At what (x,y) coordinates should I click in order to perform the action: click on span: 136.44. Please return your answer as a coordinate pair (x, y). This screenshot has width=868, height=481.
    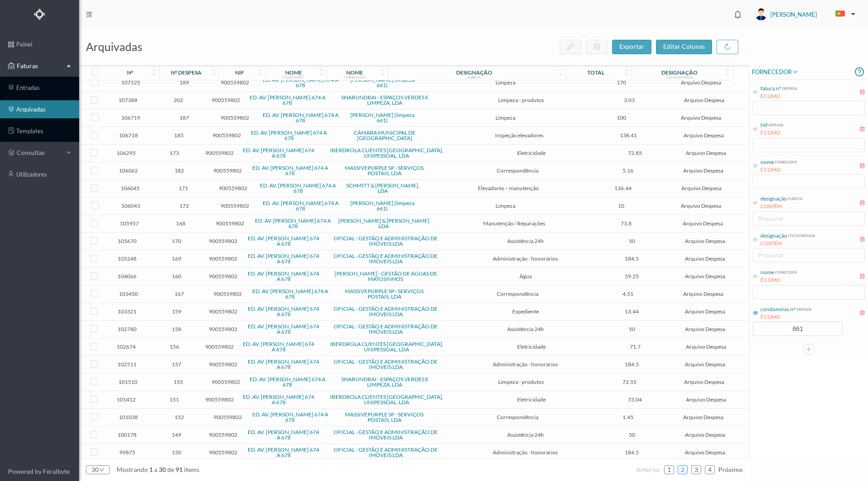
    Looking at the image, I should click on (622, 188).